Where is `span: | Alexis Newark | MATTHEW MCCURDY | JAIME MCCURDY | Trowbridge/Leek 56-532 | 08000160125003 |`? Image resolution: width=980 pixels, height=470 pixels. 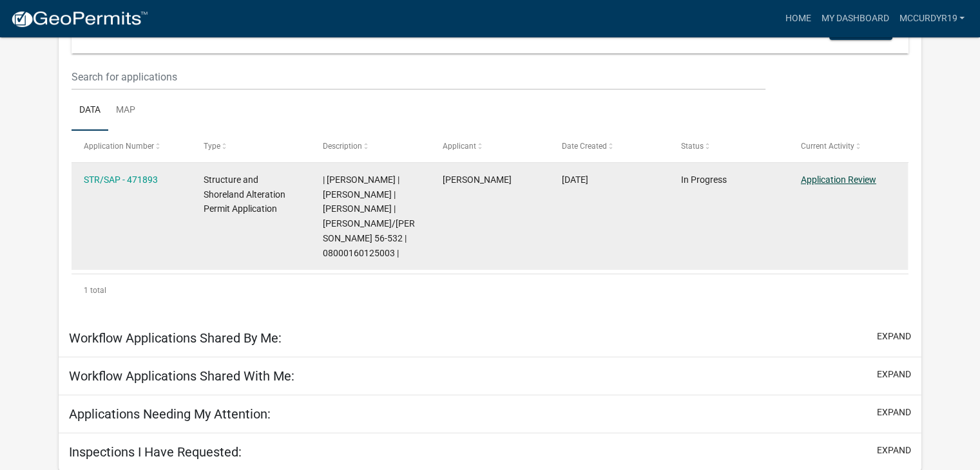
span: | Alexis Newark | MATTHEW MCCURDY | JAIME MCCURDY | Trowbridge/Leek 56-532 | 08000160125003 | is located at coordinates (368, 216).